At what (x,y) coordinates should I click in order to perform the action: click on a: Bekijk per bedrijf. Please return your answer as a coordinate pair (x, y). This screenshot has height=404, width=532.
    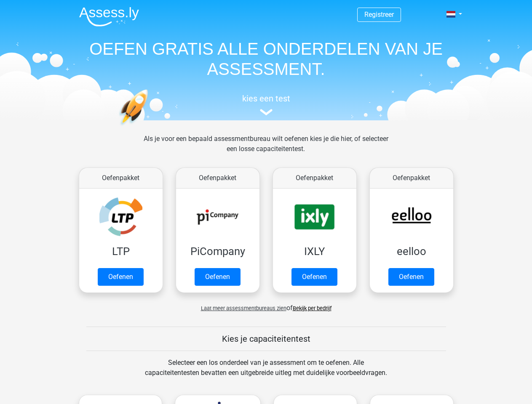
    Looking at the image, I should click on (312, 308).